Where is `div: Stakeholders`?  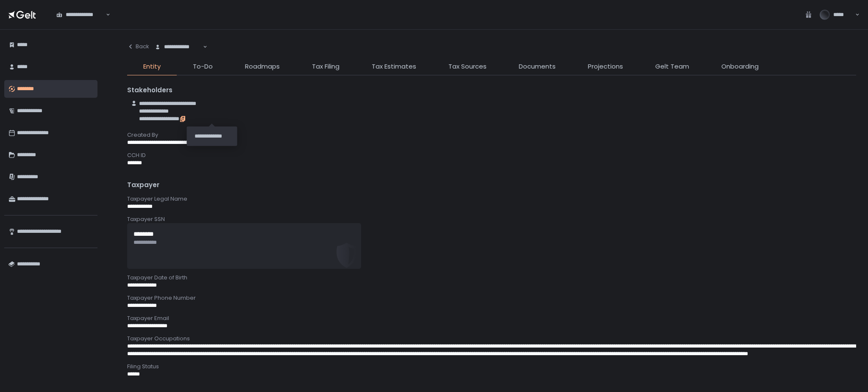
div: Stakeholders is located at coordinates (491, 90).